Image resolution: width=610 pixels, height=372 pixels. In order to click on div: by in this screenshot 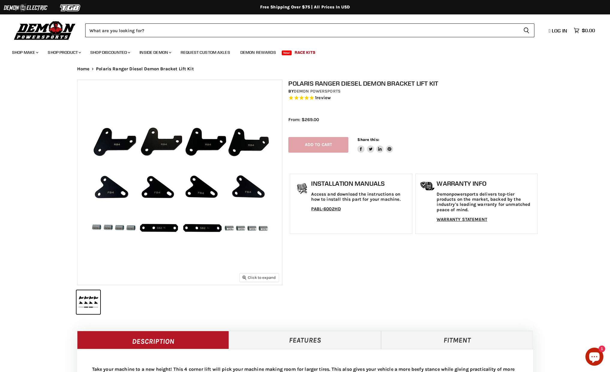, I will do `click(414, 91)`.